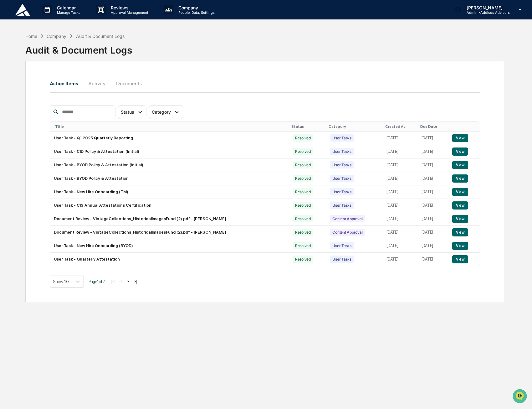 Image resolution: width=532 pixels, height=409 pixels. What do you see at coordinates (433, 126) in the screenshot?
I see `div: Due Date` at bounding box center [433, 126].